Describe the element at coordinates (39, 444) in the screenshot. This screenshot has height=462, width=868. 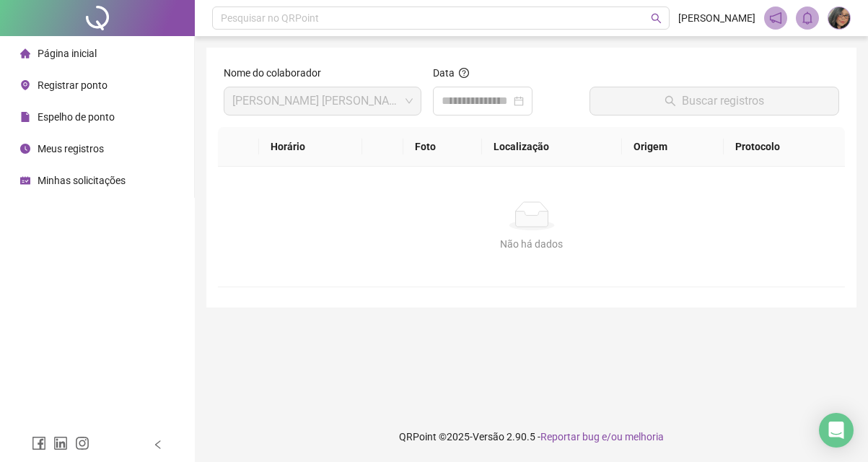
I see `span: facebook` at that location.